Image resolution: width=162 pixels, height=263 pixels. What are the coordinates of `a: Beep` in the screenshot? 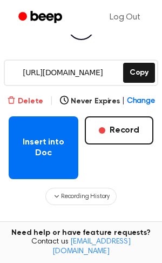 It's located at (41, 17).